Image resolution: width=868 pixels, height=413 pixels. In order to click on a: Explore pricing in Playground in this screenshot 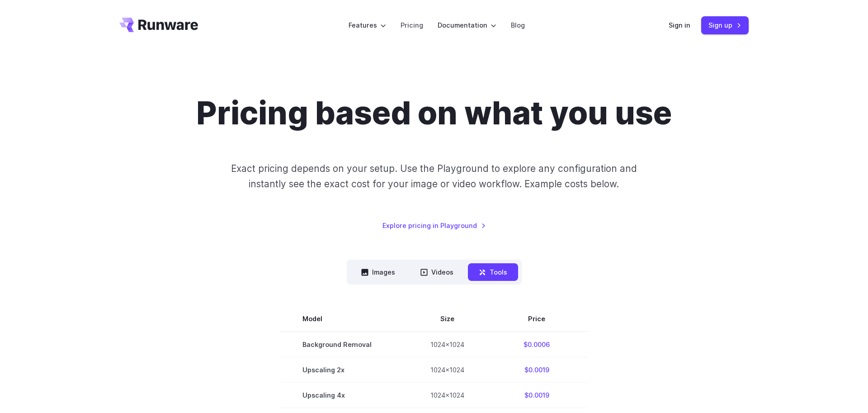, I will do `click(434, 225)`.